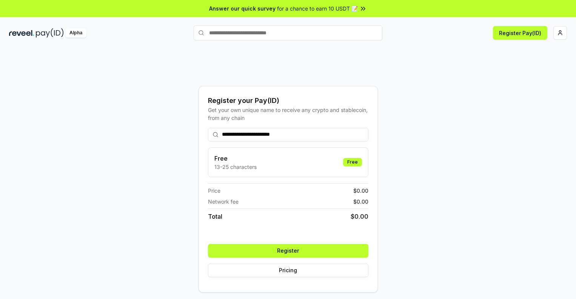 The image size is (576, 299). Describe the element at coordinates (288, 251) in the screenshot. I see `button: Register` at that location.